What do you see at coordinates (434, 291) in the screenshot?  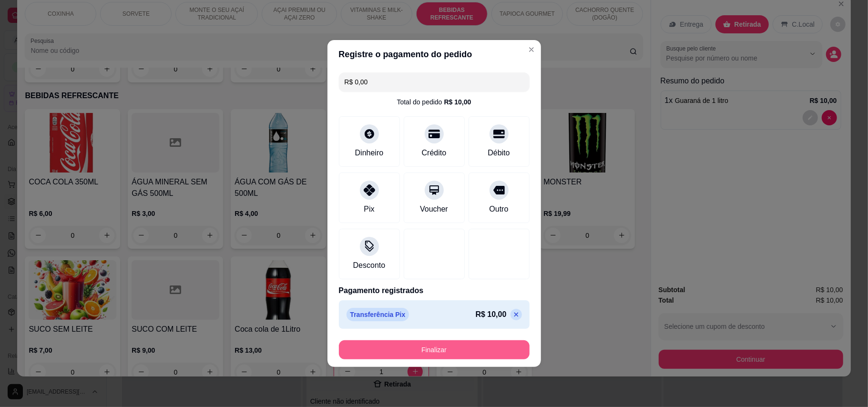 I see `p: Pagamento registrados` at bounding box center [434, 291].